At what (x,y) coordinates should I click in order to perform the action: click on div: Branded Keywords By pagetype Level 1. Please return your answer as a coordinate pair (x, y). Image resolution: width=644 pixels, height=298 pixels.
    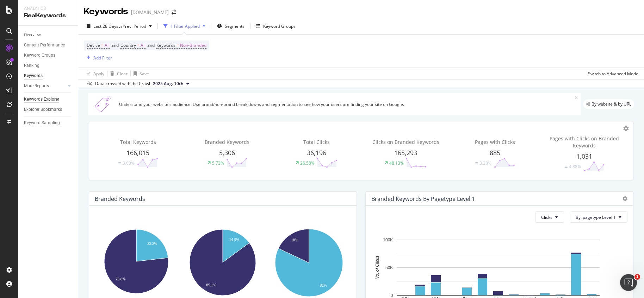
    Looking at the image, I should click on (423, 199).